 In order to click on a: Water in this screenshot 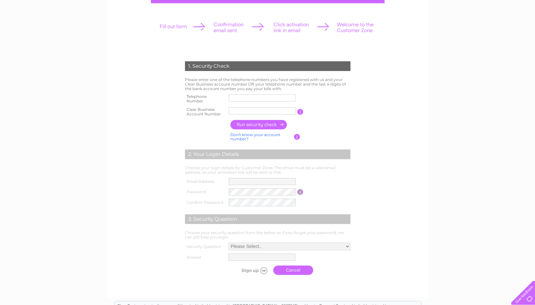, I will do `click(450, 30)`.